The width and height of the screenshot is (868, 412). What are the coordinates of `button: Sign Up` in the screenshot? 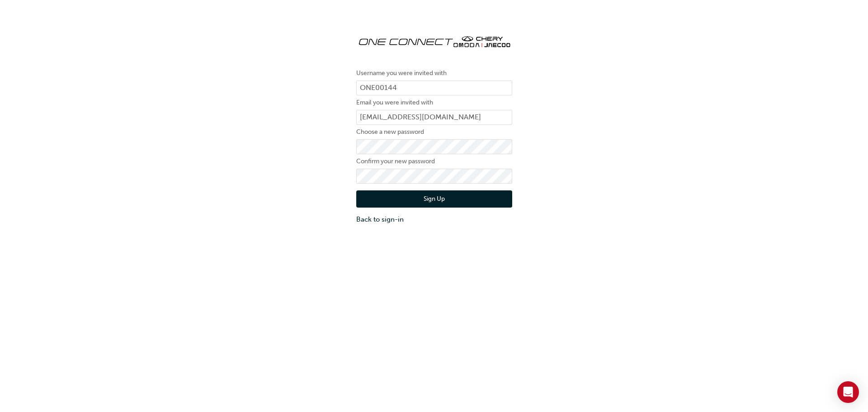 It's located at (434, 199).